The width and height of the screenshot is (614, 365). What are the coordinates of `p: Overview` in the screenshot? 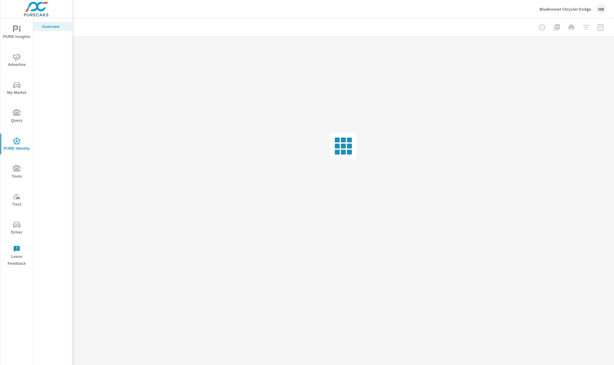 It's located at (54, 26).